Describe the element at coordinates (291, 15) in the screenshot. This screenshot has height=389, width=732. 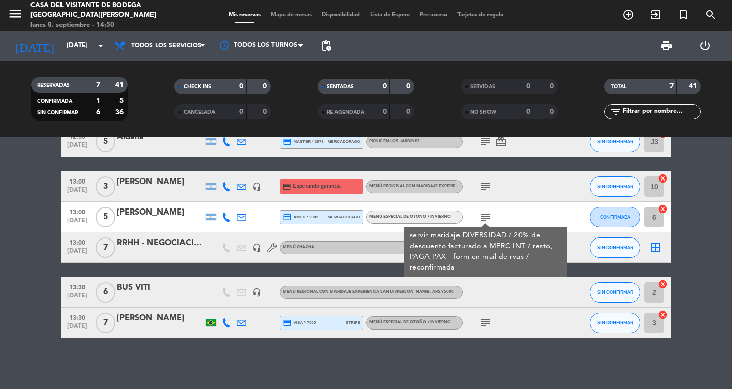
I see `span: Mapa de mesas` at that location.